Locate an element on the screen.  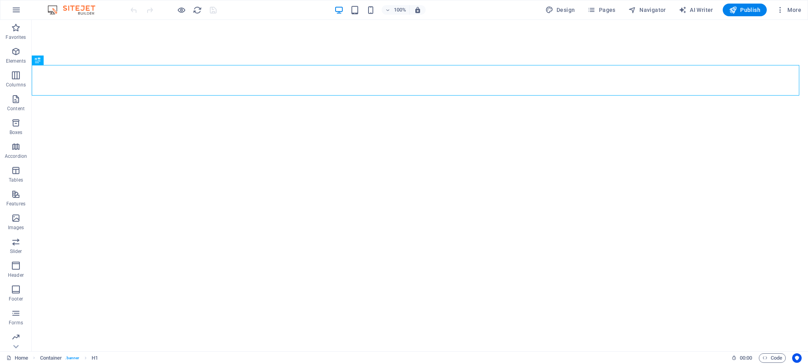
button: Click here to leave preview mode and continue editing is located at coordinates (181, 10).